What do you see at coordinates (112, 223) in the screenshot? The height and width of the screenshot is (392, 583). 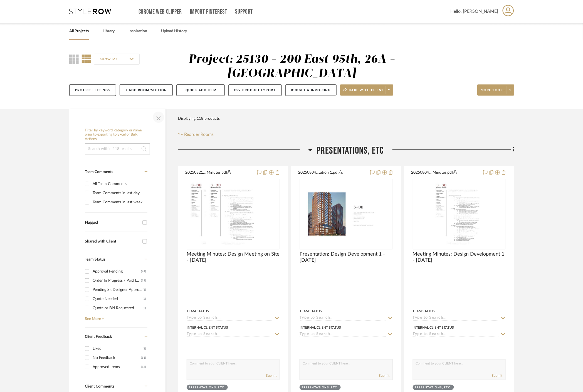 I see `div: Flagged` at bounding box center [112, 223].